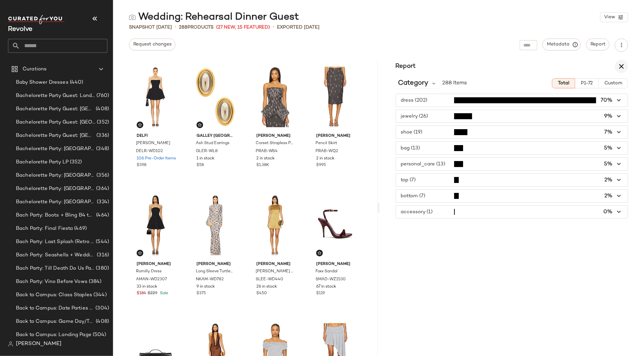 Image resolution: width=644 pixels, height=356 pixels. I want to click on span: (304), so click(101, 309).